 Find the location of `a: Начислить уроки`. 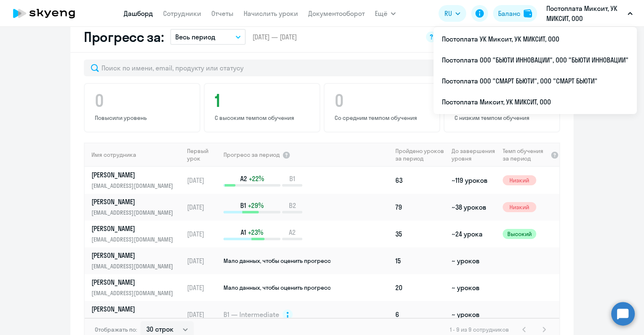

a: Начислить уроки is located at coordinates (271, 13).